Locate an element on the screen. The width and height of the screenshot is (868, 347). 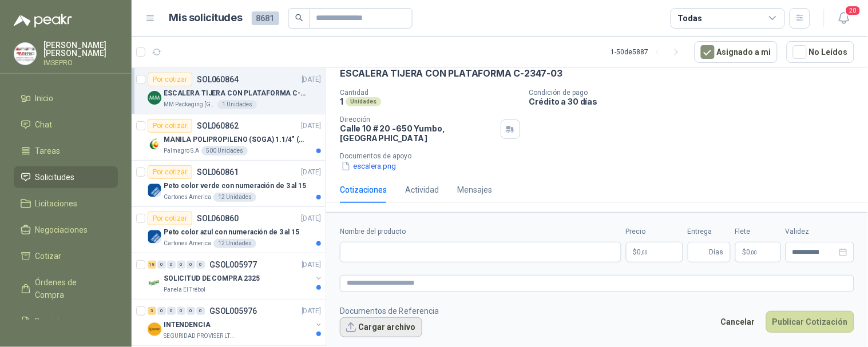
div: Cotizaciones is located at coordinates (363, 190).